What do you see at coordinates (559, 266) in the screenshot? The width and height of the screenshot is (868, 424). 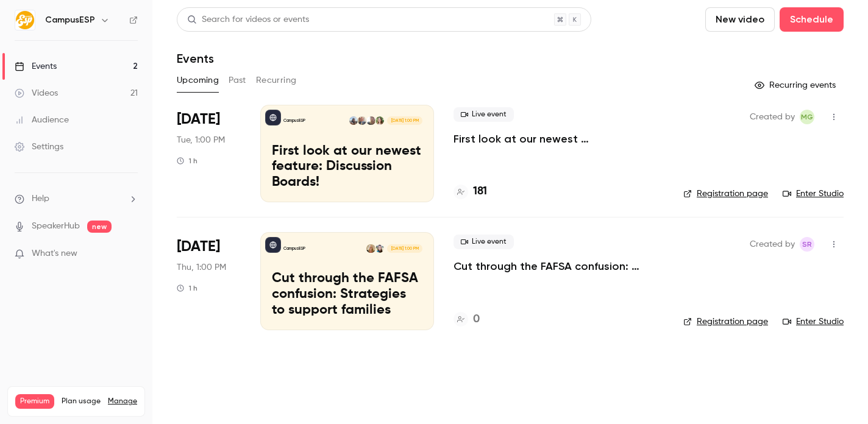 I see `a: Cut through the FAFSA confusion: Strategies to support families` at bounding box center [559, 266].